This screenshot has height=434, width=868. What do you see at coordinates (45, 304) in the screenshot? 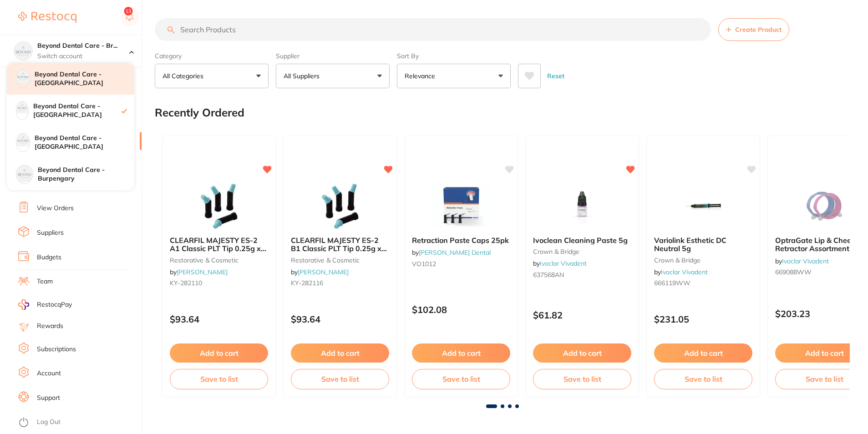
I see `a: RestocqPay` at bounding box center [45, 304].